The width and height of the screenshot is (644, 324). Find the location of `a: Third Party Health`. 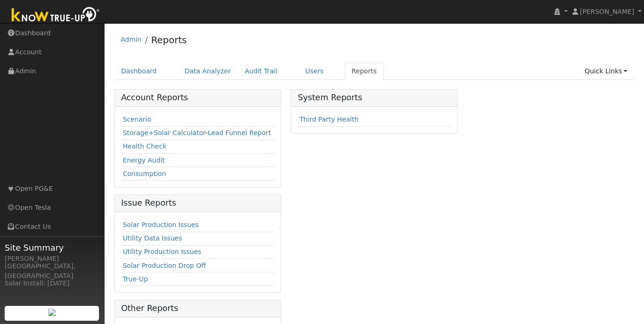

a: Third Party Health is located at coordinates (328, 120).